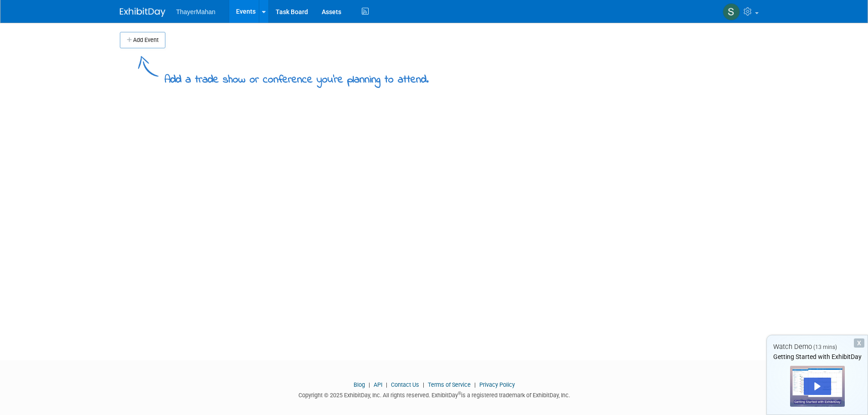  Describe the element at coordinates (817, 347) in the screenshot. I see `div: Watch Demo` at that location.